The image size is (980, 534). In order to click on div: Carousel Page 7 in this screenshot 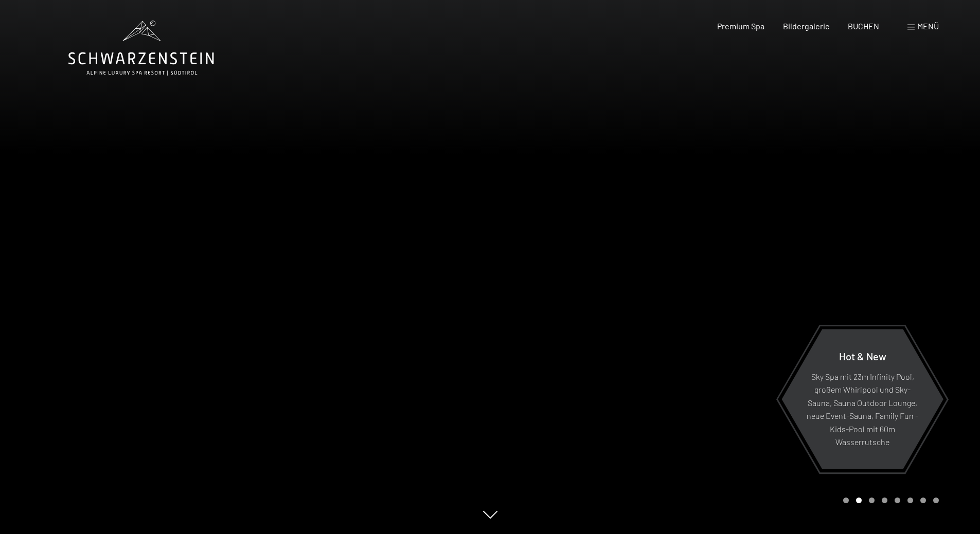, I will do `click(923, 500)`.